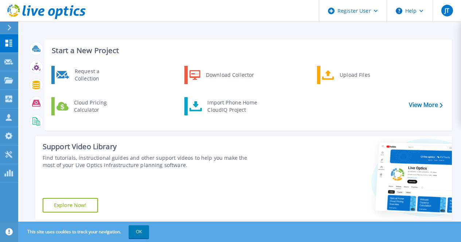 This screenshot has height=242, width=461. Describe the element at coordinates (247, 51) in the screenshot. I see `h3: Start a New Project` at that location.